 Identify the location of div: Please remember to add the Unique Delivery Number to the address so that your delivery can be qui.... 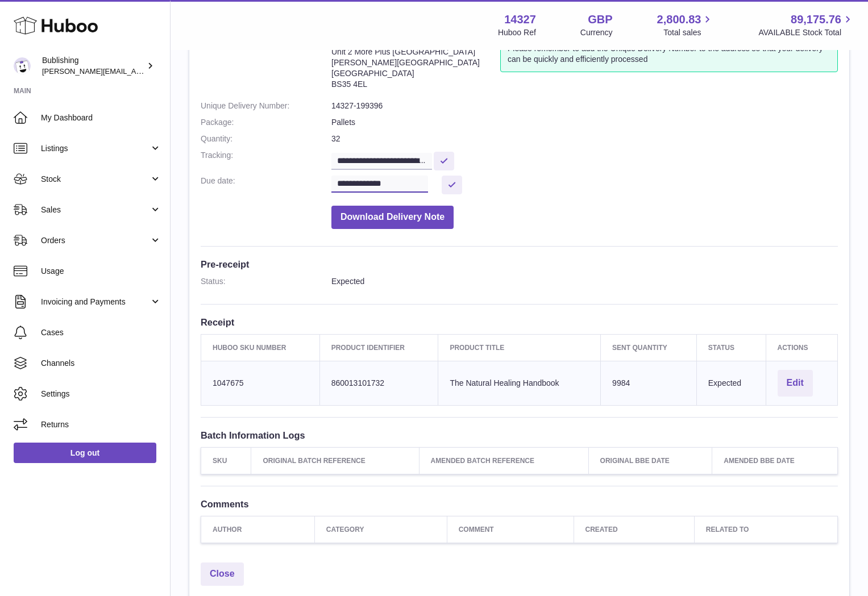
(669, 54).